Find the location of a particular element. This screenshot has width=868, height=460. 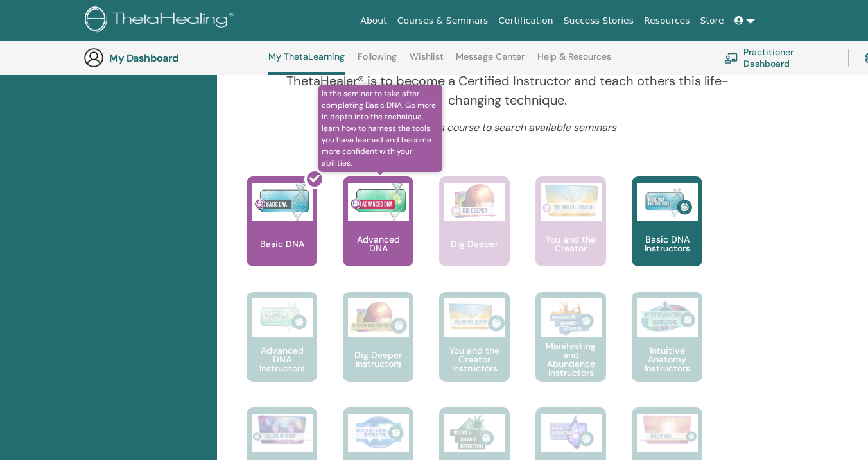

a: Intuitive Anatomy Instructors Intuitive Anatomy Instructors is located at coordinates (667, 350).